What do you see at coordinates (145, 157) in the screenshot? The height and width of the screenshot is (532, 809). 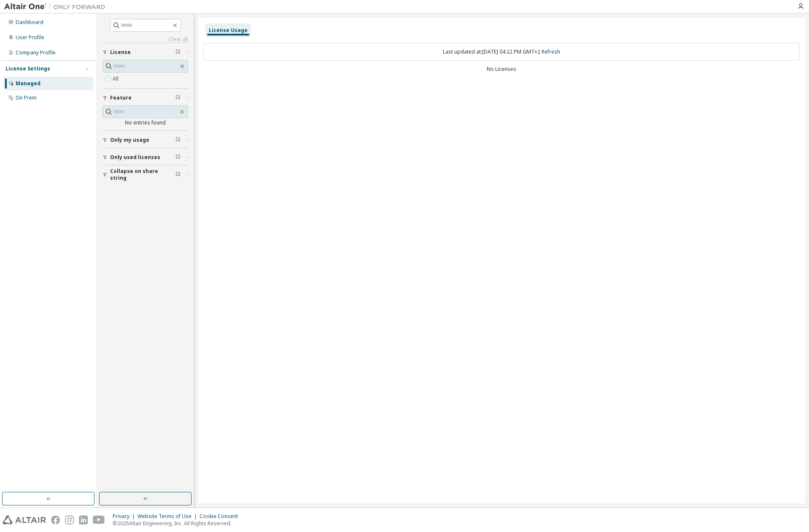 I see `button: Only used licenses` at bounding box center [145, 157].